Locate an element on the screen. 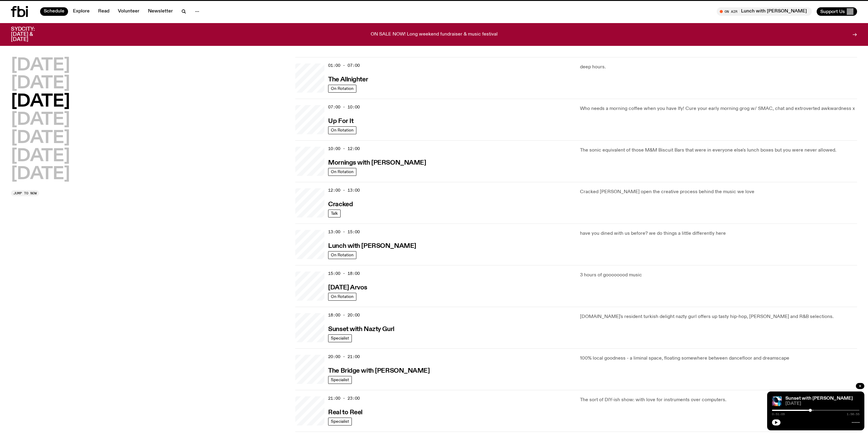  a: Simon Caldwell stands side on, looking downwards. He has headphones on. Behind him is a brightly ... is located at coordinates (777, 401).